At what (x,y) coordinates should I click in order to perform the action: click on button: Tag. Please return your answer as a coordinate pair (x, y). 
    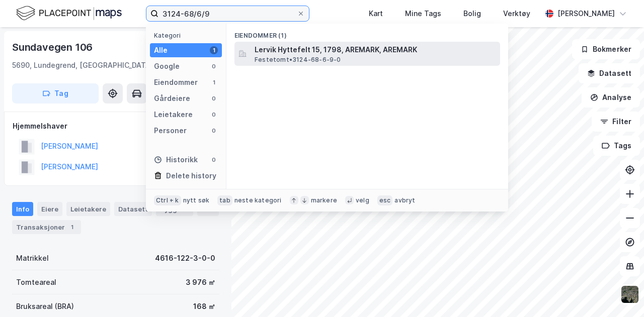
    Looking at the image, I should click on (55, 93).